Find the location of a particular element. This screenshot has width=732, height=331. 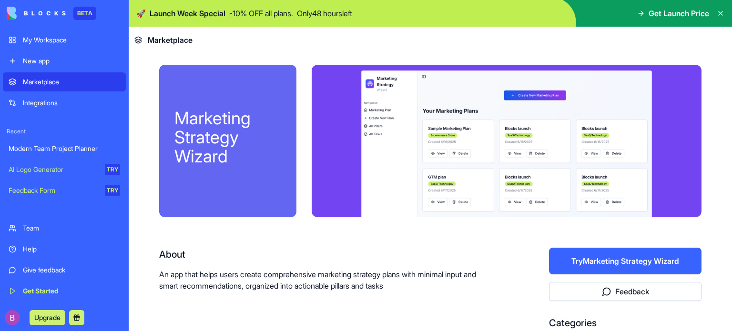

a: Team is located at coordinates (64, 228).